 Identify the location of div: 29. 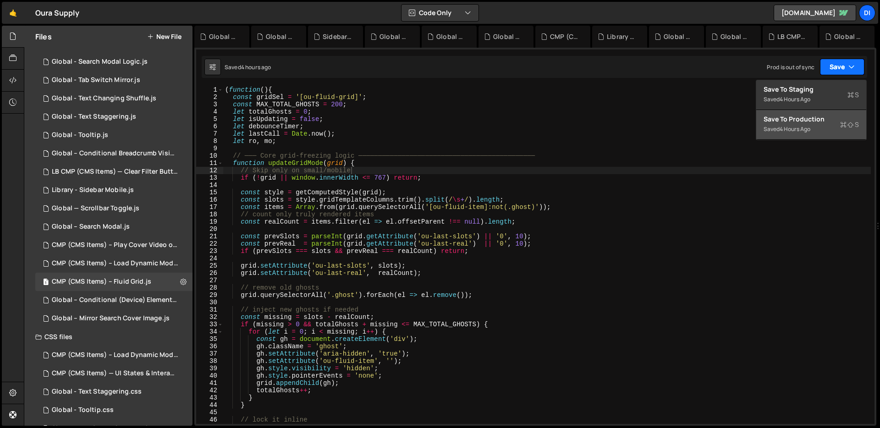
(209, 295).